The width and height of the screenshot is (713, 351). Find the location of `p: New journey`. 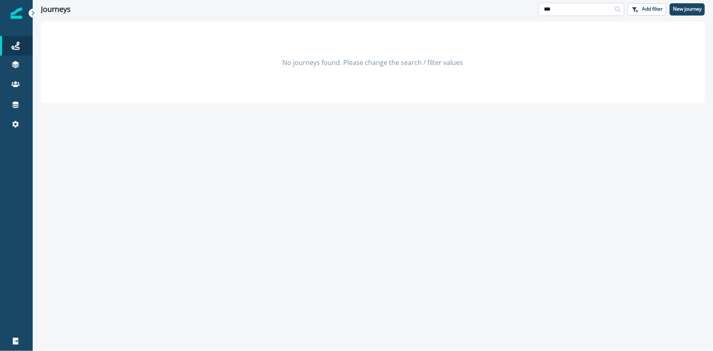

p: New journey is located at coordinates (688, 9).